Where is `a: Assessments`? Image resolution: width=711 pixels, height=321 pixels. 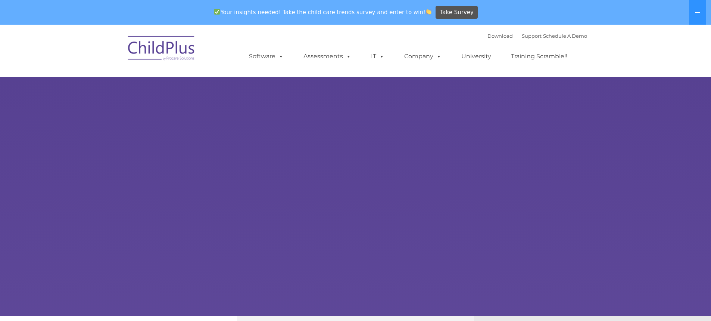
a: Assessments is located at coordinates (327, 56).